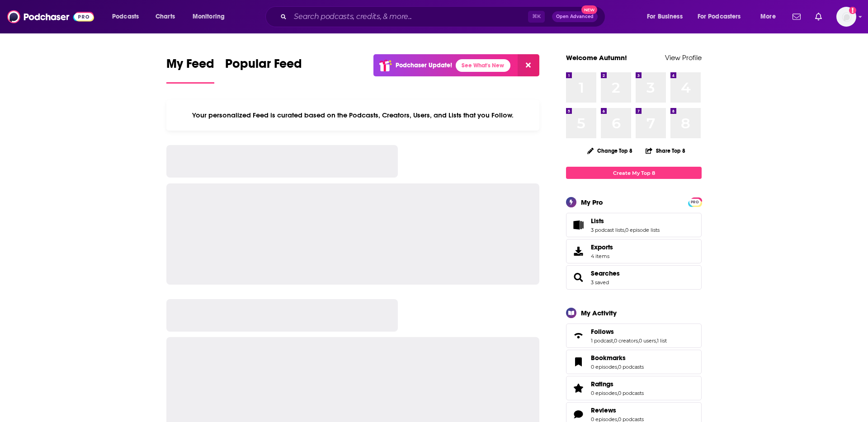  Describe the element at coordinates (634, 173) in the screenshot. I see `a: Create My Top 8` at that location.